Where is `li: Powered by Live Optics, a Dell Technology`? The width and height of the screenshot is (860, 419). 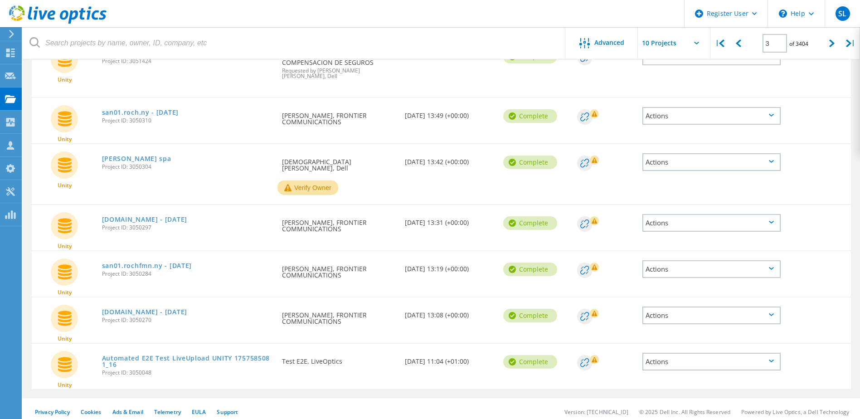
li: Powered by Live Optics, a Dell Technology is located at coordinates (796, 412).